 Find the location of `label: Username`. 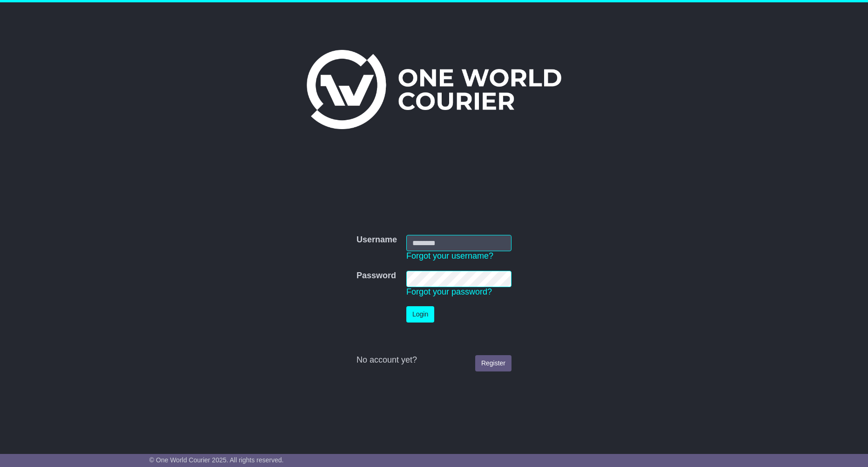

label: Username is located at coordinates (377, 240).